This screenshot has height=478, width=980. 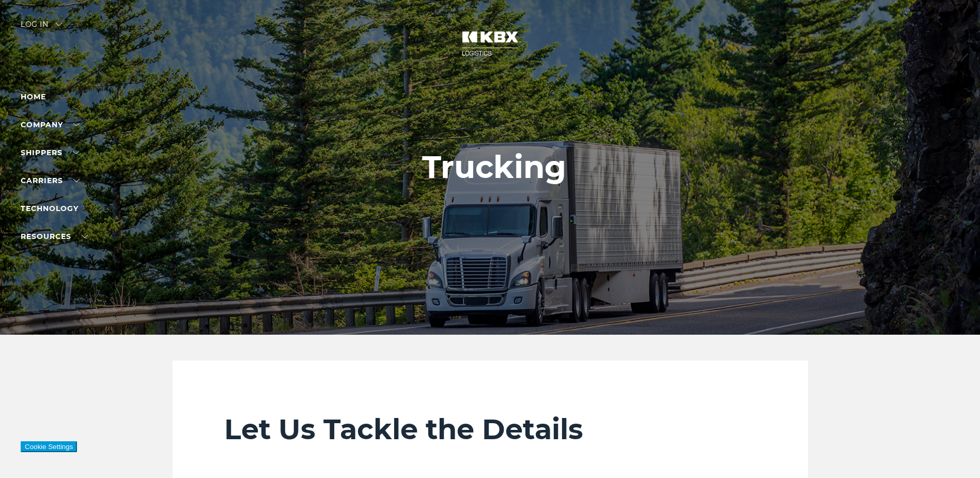 I want to click on button: Cookie Settings, so click(x=49, y=446).